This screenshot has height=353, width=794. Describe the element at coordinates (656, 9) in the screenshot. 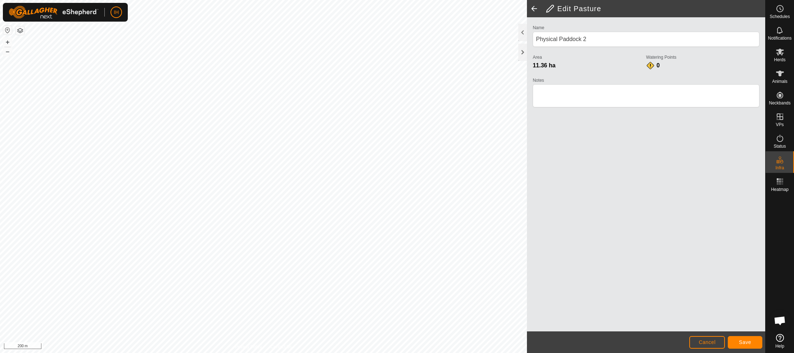

I see `h2: Edit Pasture` at that location.